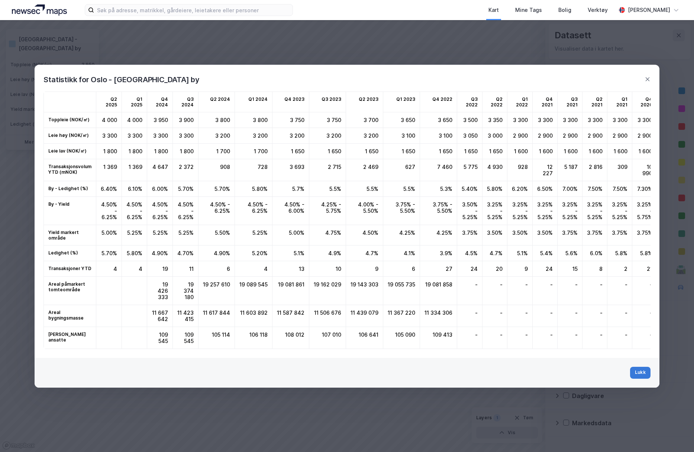 This screenshot has height=452, width=694. Describe the element at coordinates (186, 253) in the screenshot. I see `div: 4.70%` at that location.